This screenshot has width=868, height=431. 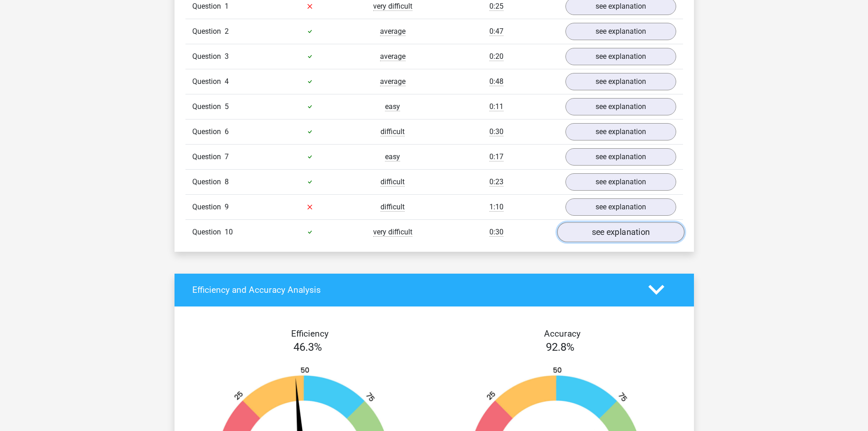 What do you see at coordinates (226, 6) in the screenshot?
I see `span: 1` at bounding box center [226, 6].